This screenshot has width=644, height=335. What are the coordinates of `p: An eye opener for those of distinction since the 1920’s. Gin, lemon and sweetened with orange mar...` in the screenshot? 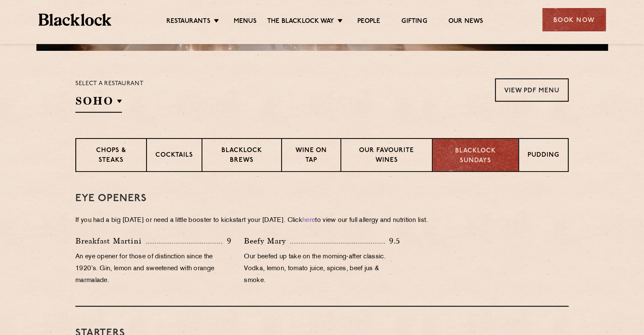 It's located at (153, 269).